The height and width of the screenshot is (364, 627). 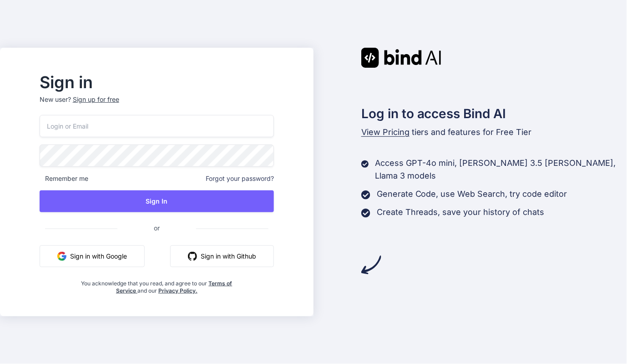 What do you see at coordinates (157, 105) in the screenshot?
I see `p: New user?` at bounding box center [157, 105].